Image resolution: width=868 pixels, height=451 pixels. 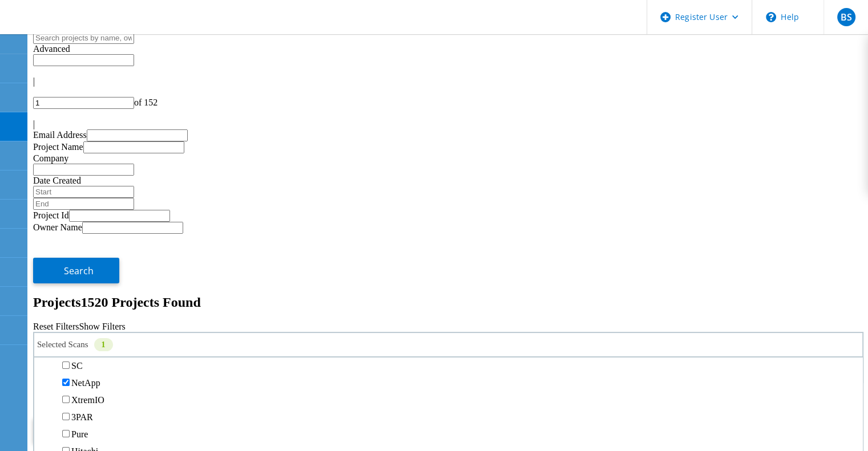 I want to click on label: Email Address, so click(x=60, y=135).